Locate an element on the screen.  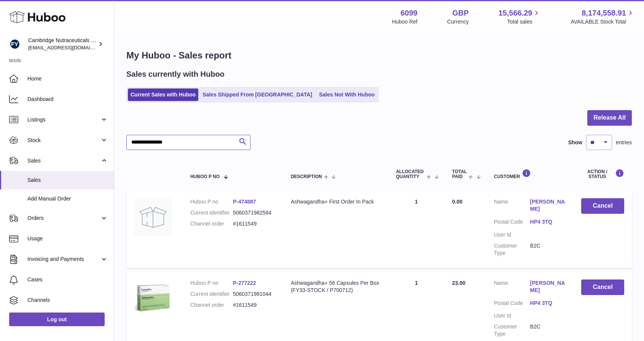
div: Customer is located at coordinates (530, 174).